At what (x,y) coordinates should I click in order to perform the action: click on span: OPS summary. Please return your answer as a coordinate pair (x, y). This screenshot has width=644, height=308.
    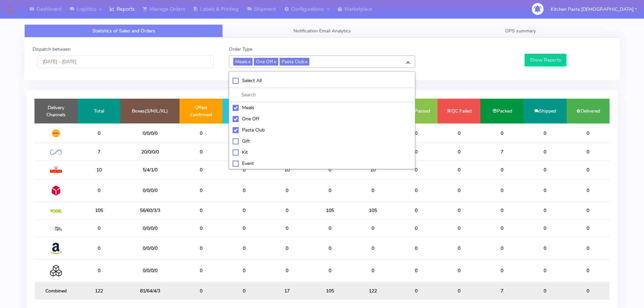
    Looking at the image, I should click on (520, 31).